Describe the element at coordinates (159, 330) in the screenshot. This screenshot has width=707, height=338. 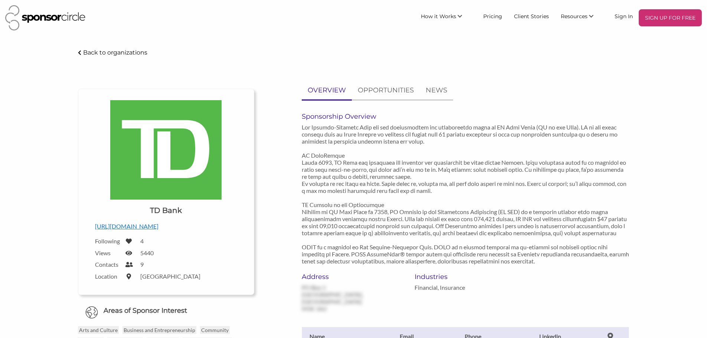
I see `p: Business and Entrepreneurship` at that location.